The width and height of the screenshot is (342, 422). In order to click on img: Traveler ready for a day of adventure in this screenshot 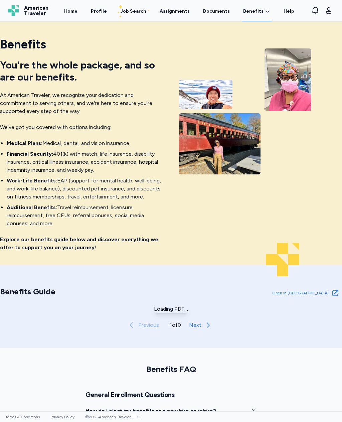, I will do `click(288, 80)`.